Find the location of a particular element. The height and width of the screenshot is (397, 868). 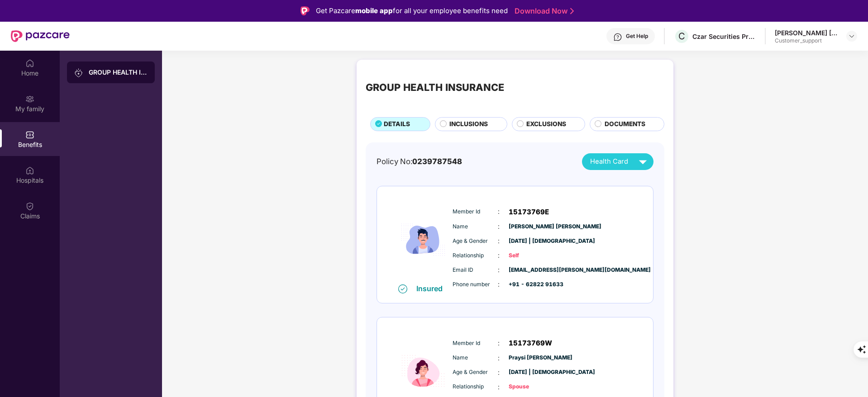

span: 15173769E is located at coordinates (529, 213).